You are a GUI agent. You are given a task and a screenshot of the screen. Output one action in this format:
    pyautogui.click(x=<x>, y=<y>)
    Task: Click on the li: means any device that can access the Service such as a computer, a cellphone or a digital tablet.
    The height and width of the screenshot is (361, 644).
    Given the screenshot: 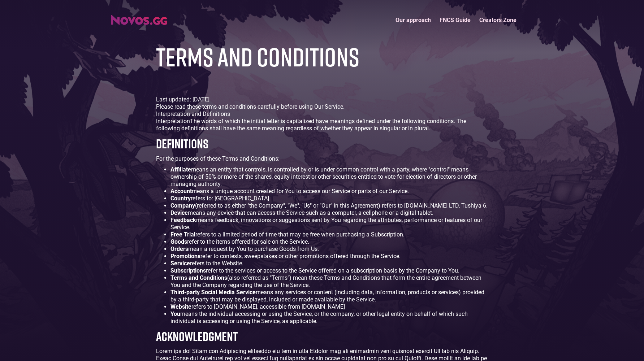 What is the action you would take?
    pyautogui.click(x=330, y=213)
    